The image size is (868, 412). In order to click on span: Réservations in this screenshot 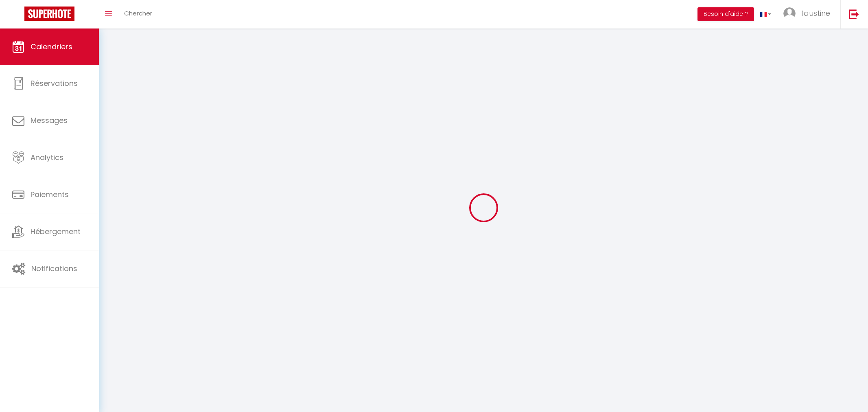, I will do `click(54, 83)`.